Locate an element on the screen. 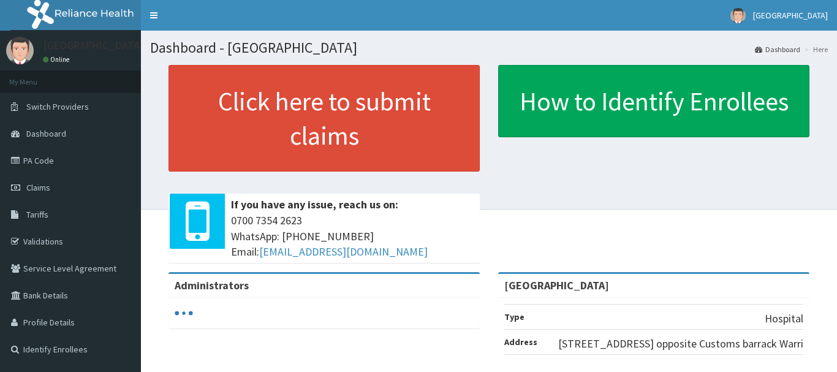 This screenshot has height=372, width=837. b: Administrators is located at coordinates (211, 285).